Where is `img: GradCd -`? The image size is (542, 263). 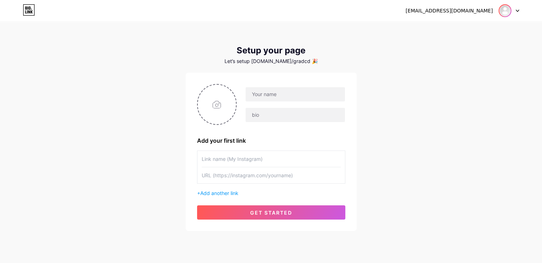
img: GradCd - is located at coordinates (505, 11).